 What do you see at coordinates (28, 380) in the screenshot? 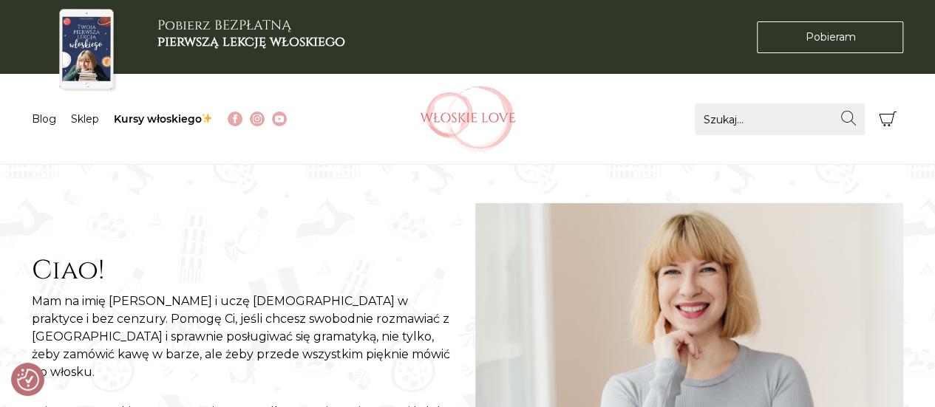
I see `img: Revisit consent button` at bounding box center [28, 380].